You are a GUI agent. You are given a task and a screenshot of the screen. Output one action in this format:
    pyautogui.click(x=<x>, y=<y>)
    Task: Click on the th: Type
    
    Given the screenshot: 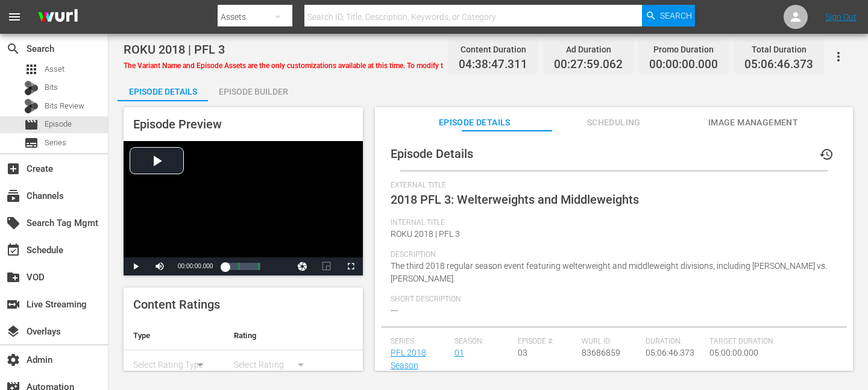 What is the action you would take?
    pyautogui.click(x=173, y=335)
    